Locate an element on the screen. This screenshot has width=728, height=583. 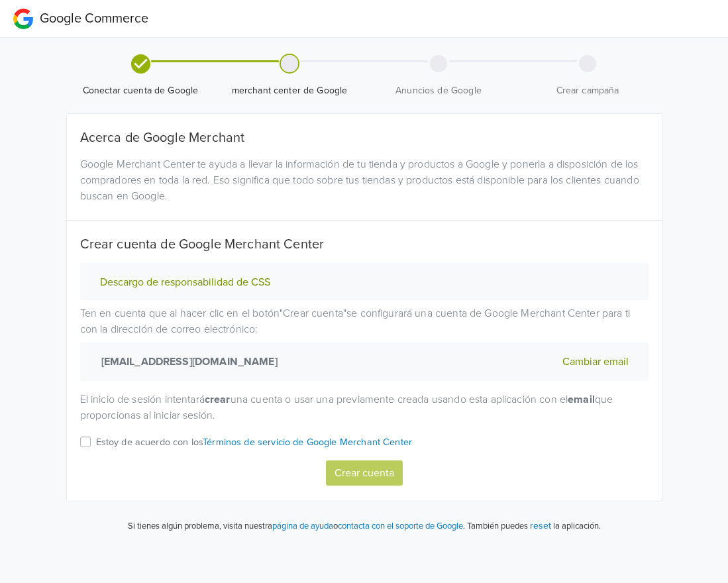
span: Anuncios de Google is located at coordinates (439, 90).